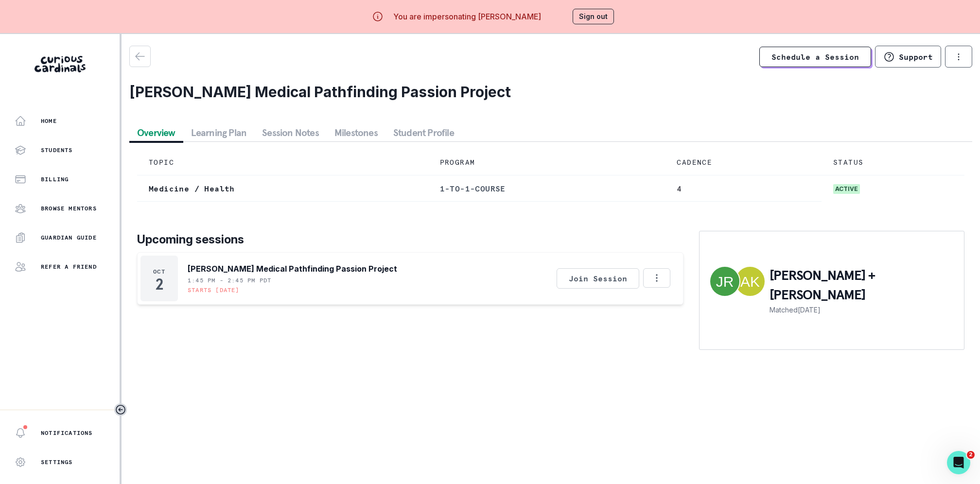 The height and width of the screenshot is (484, 980). I want to click on button: options, so click(959, 56).